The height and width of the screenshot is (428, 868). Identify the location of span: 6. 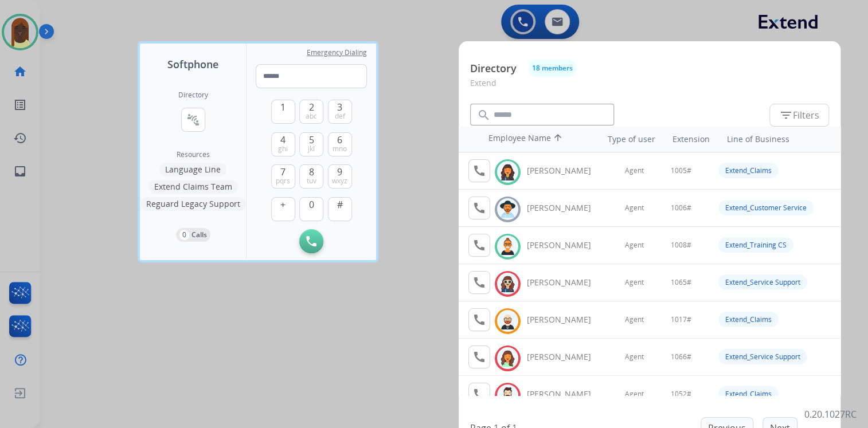
(340, 140).